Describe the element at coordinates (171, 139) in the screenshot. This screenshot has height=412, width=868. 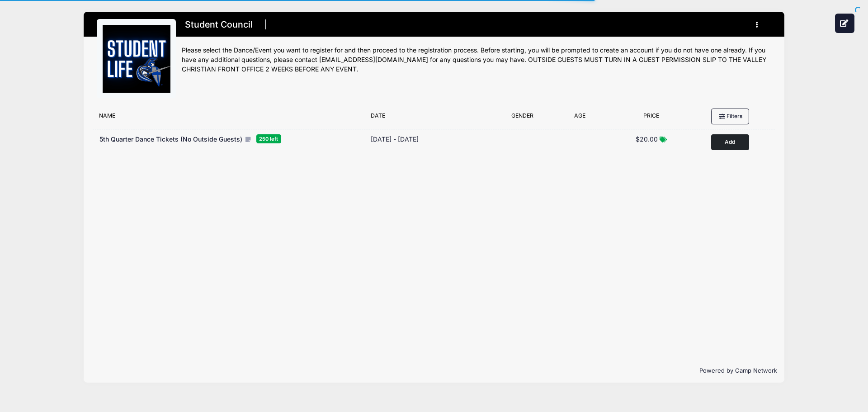
I see `span: 5th Quarter Dance Tickets (No Outside Guests)` at that location.